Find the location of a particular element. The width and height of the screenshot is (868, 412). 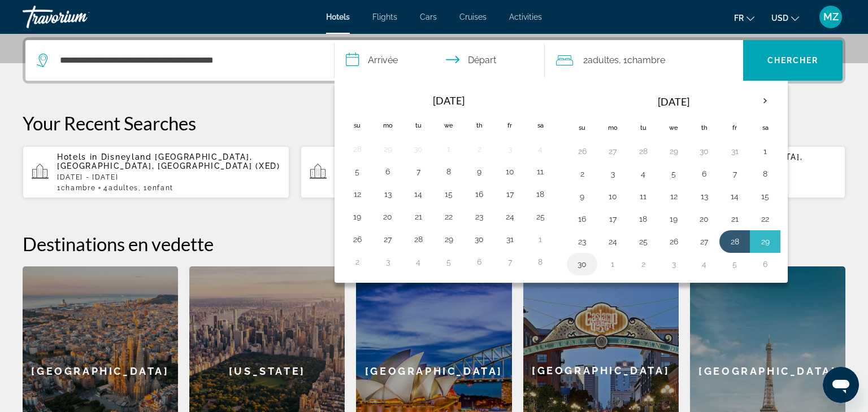

table: Left calendar grid is located at coordinates (449, 181).